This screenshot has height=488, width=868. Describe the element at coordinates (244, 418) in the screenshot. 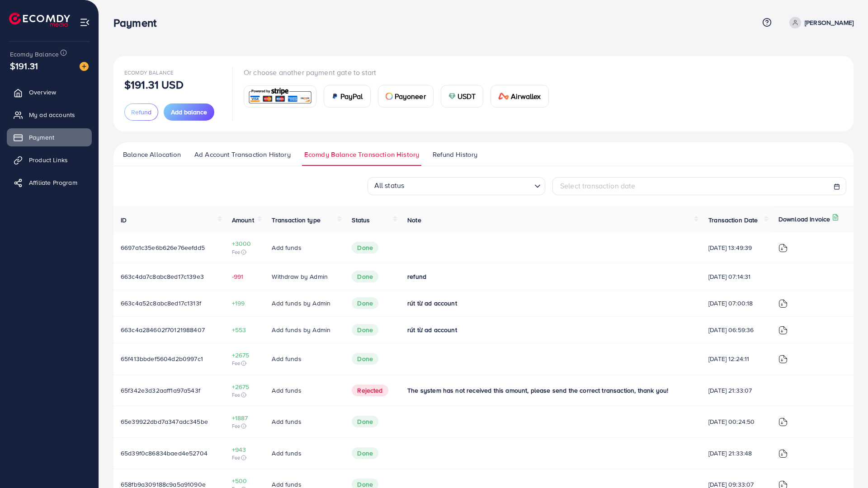

I see `span: +1887` at that location.